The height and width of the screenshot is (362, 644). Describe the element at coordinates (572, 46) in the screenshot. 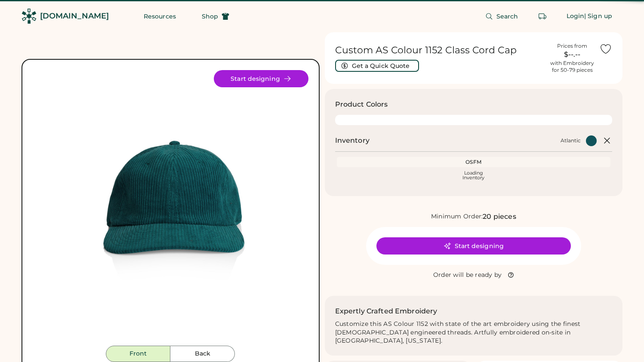

I see `div: Prices from` at that location.